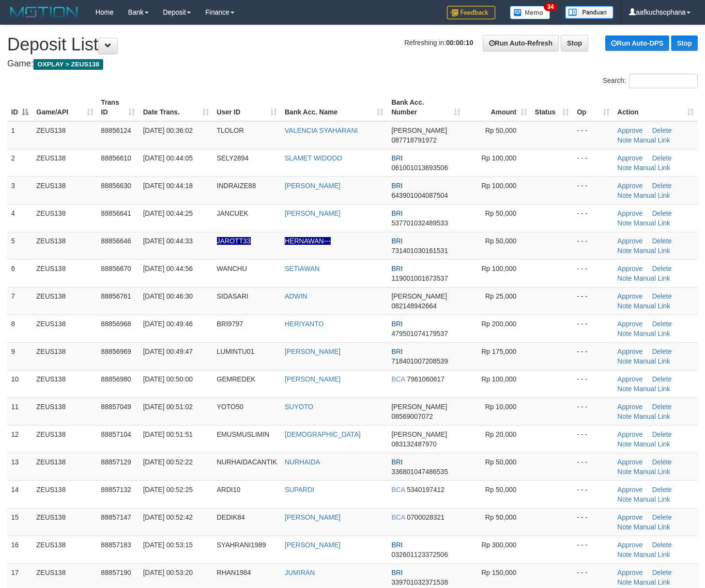 The image size is (705, 588). What do you see at coordinates (501, 407) in the screenshot?
I see `span: Rp 10,000` at bounding box center [501, 407].